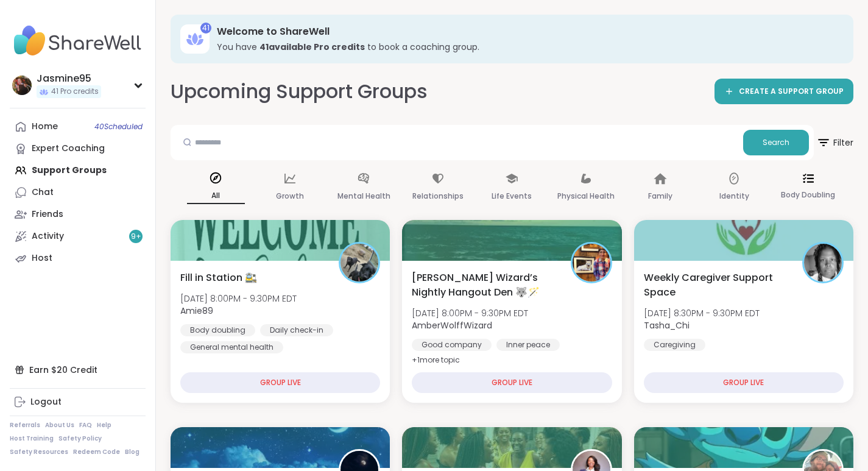  Describe the element at coordinates (97, 452) in the screenshot. I see `a: Redeem Code` at that location.